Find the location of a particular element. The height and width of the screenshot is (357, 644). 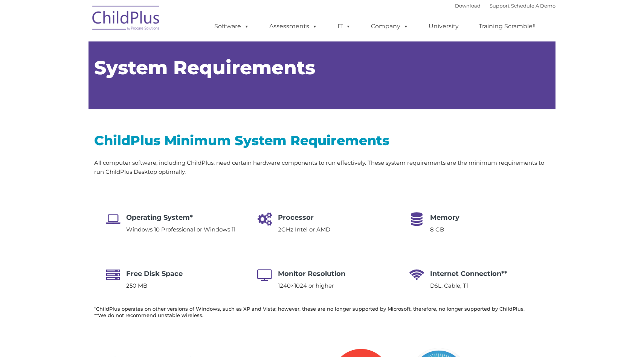

span: Free Disk Space is located at coordinates (155, 274).